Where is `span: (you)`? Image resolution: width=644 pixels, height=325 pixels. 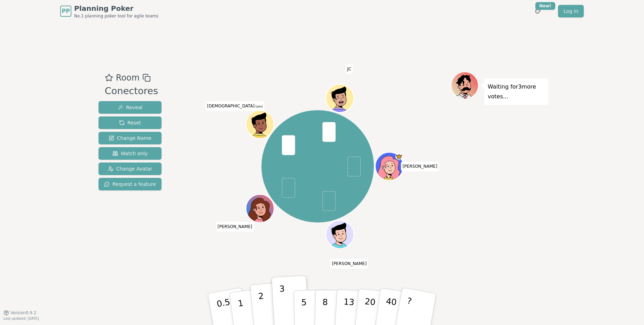 span: (you) is located at coordinates (258, 106).